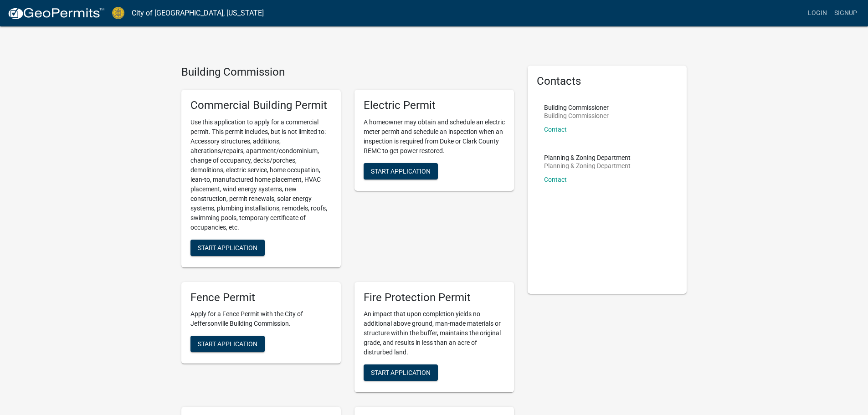  I want to click on p: Use this application to apply for a commercial permit. This permit includes, but is not limited t..., so click(261, 175).